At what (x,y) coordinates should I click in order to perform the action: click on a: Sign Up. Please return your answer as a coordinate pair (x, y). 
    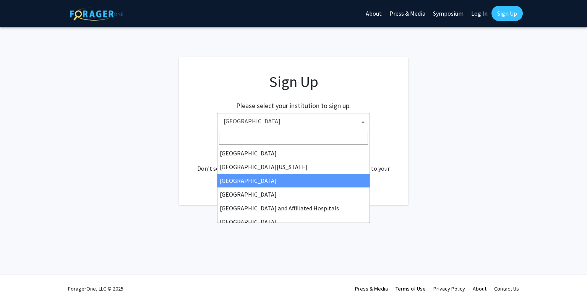
    Looking at the image, I should click on (507, 13).